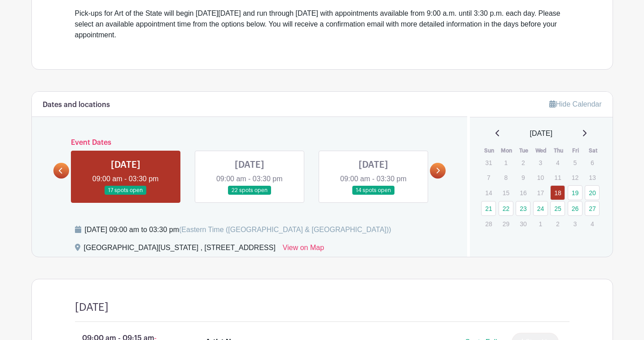 This screenshot has width=644, height=340. Describe the element at coordinates (558, 208) in the screenshot. I see `a: 25` at that location.